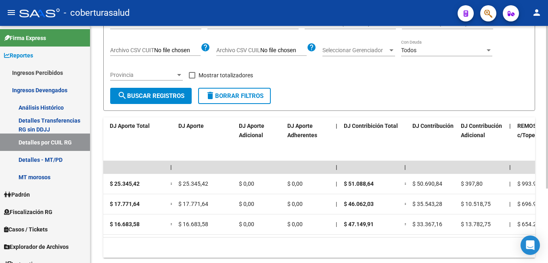  What do you see at coordinates (137, 139) in the screenshot?
I see `datatable-header-cell: DJ Aporte Total` at bounding box center [137, 139].